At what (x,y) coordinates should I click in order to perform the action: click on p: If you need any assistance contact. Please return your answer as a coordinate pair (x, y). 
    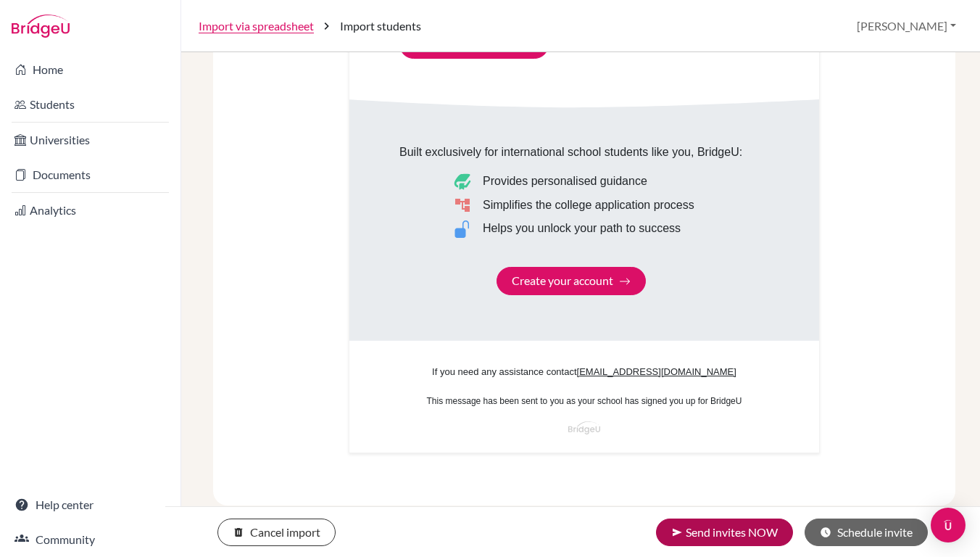
    Looking at the image, I should click on (585, 372).